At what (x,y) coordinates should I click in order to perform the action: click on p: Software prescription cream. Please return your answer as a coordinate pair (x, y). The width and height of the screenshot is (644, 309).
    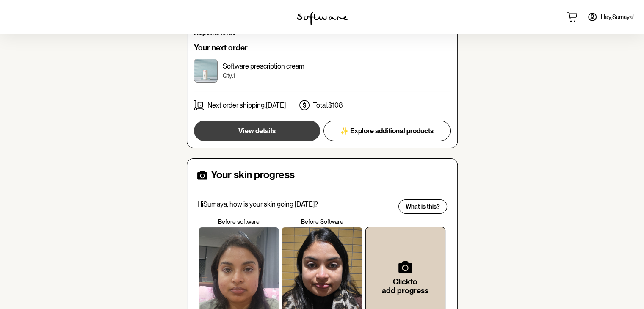
    Looking at the image, I should click on (263, 66).